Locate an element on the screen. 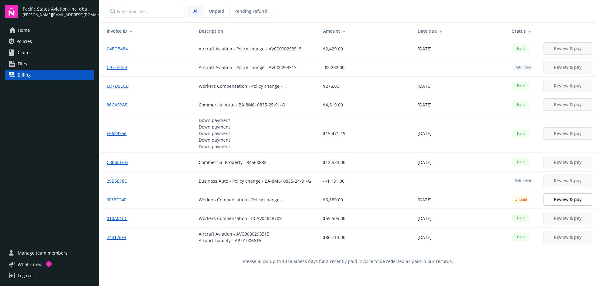 Image resolution: width=597 pixels, height=286 pixels. span: Claims is located at coordinates (25, 53).